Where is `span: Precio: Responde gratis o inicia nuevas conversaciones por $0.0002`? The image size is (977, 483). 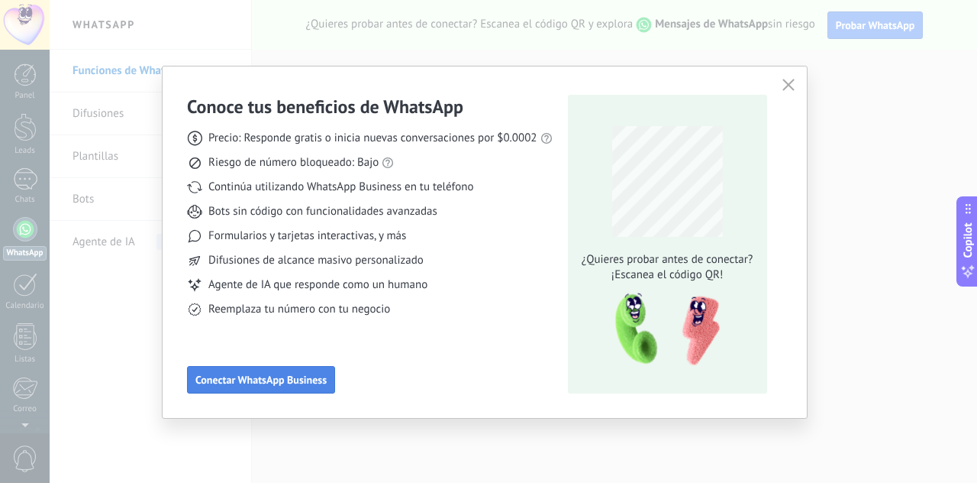 span: Precio: Responde gratis o inicia nuevas conversaciones por $0.0002 is located at coordinates (373, 138).